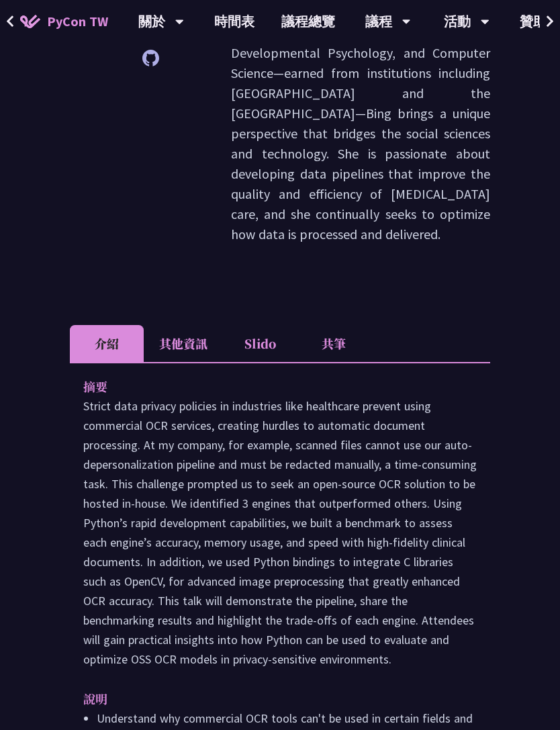 Image resolution: width=560 pixels, height=730 pixels. I want to click on a: PyCon TW, so click(64, 22).